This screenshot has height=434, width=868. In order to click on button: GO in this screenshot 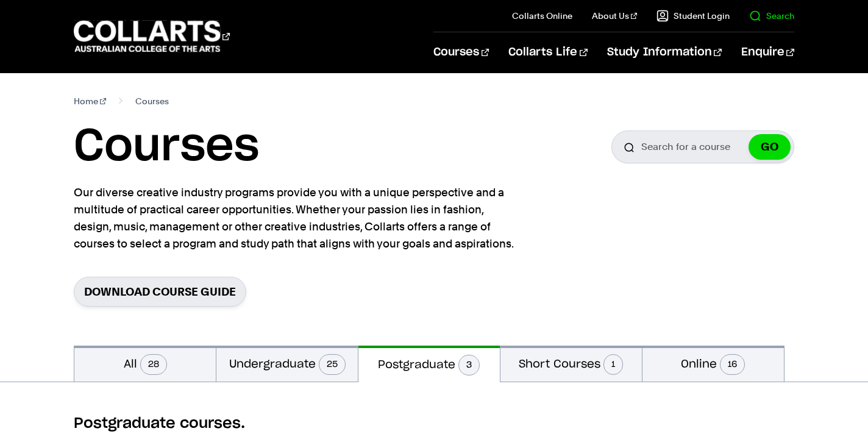, I will do `click(769, 147)`.